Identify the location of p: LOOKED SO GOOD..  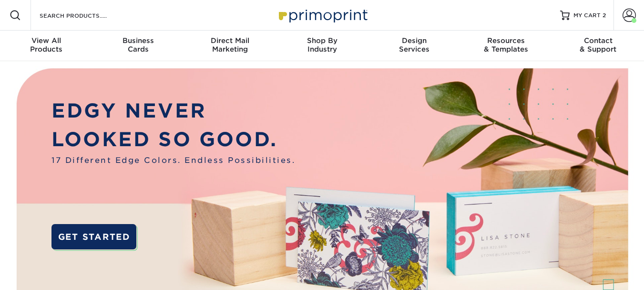
(173, 139).